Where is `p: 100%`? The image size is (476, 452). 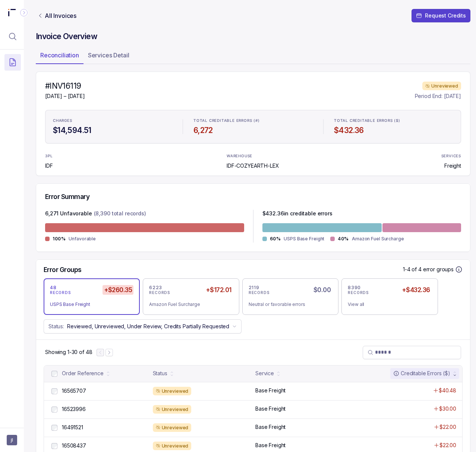 p: 100% is located at coordinates (59, 239).